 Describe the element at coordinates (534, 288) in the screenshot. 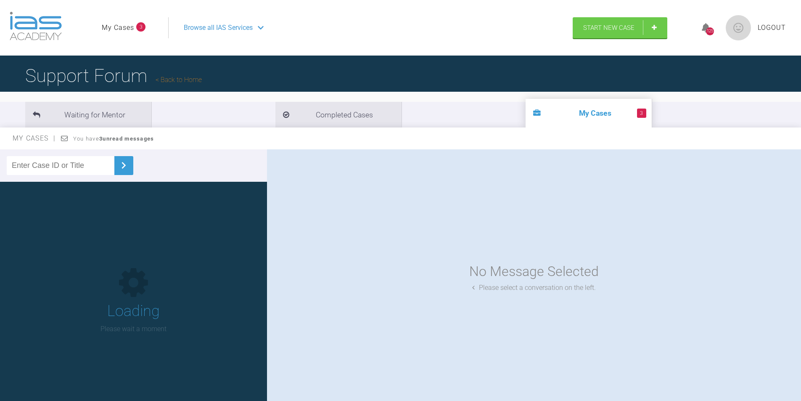

I see `div: Please select a conversation on the left.` at that location.